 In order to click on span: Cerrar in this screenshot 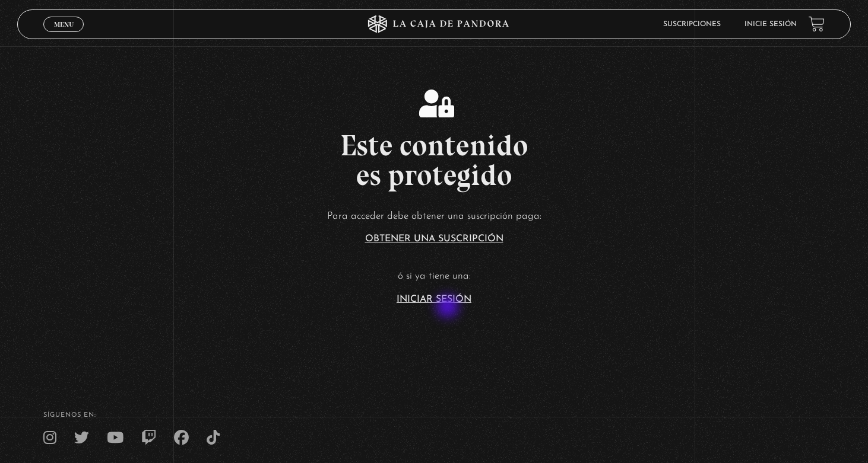, I will do `click(64, 34)`.